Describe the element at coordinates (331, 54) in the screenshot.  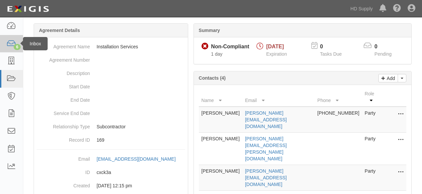
I see `span: Tasks Due` at that location.